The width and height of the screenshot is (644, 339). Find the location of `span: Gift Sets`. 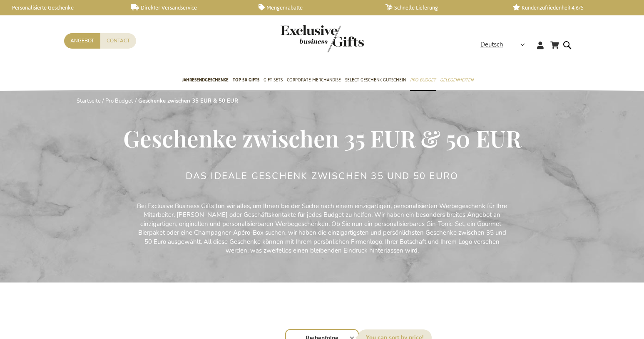

span: Gift Sets is located at coordinates (273, 80).